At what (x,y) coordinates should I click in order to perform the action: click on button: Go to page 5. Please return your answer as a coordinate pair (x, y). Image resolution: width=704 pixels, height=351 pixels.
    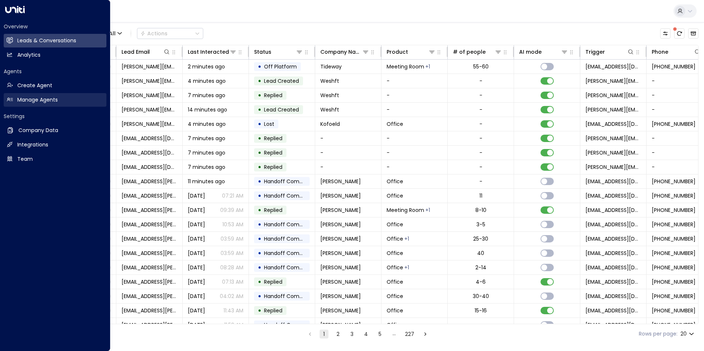
    Looking at the image, I should click on (380, 334).